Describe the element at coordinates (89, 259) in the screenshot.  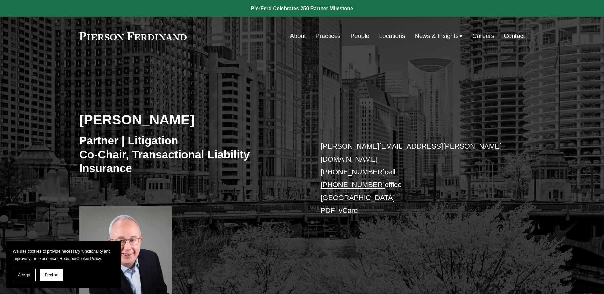
I see `a: Cookie Policy` at that location.